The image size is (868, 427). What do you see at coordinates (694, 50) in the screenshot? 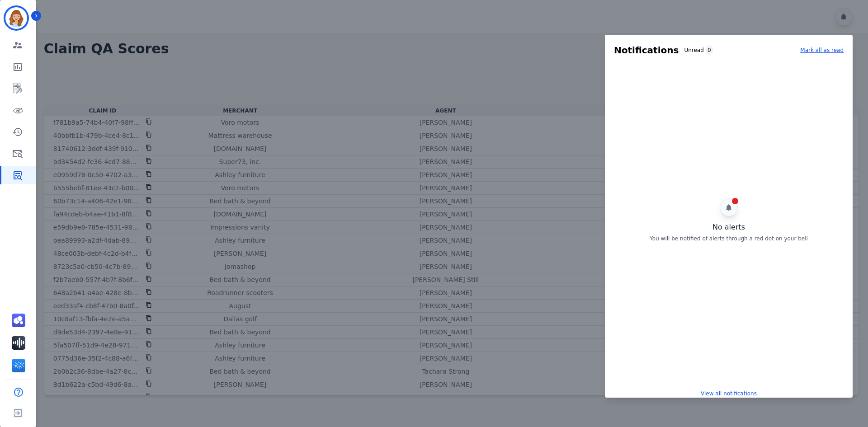
I see `p: Unread` at bounding box center [694, 50].